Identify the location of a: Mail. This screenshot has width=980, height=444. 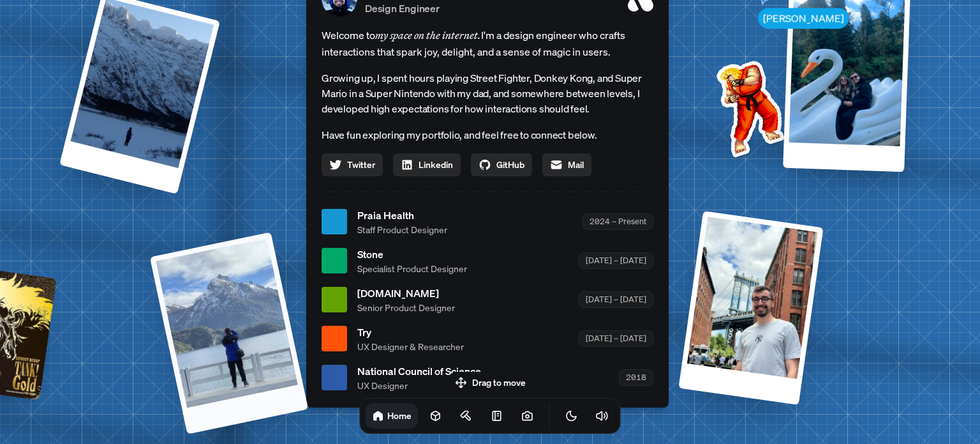
(567, 164).